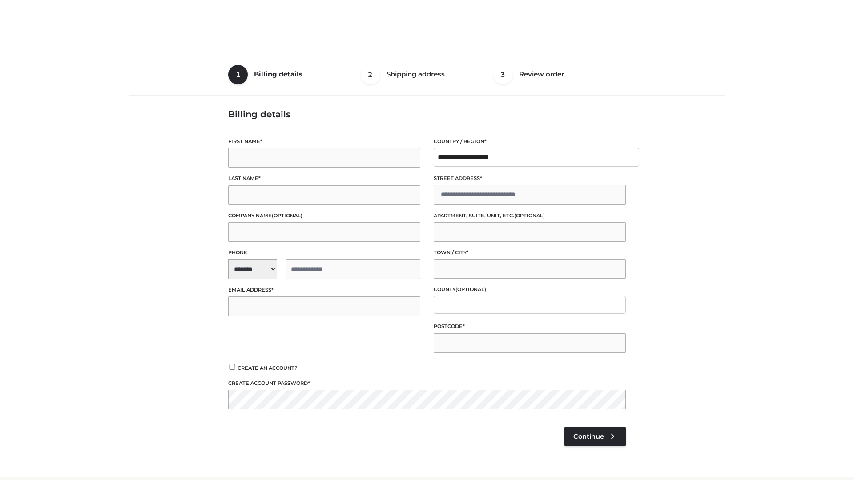  Describe the element at coordinates (232, 367) in the screenshot. I see `input: Create an account?` at that location.